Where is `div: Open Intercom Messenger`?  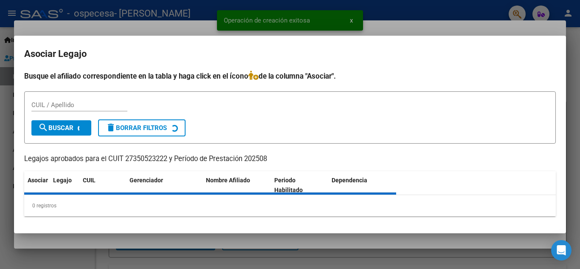 div: Open Intercom Messenger is located at coordinates (561, 250).